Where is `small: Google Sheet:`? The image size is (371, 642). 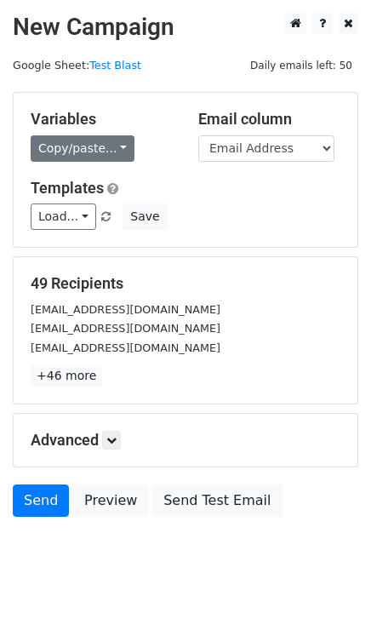 small: Google Sheet: is located at coordinates (77, 65).